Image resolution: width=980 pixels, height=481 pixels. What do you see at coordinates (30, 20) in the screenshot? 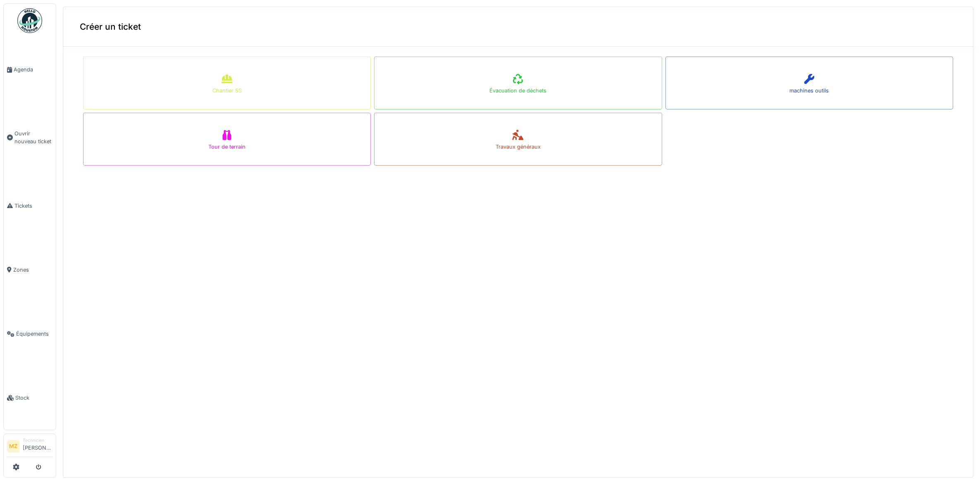
I see `img: Badge_color-CXgf-gQk.svg` at bounding box center [30, 20].